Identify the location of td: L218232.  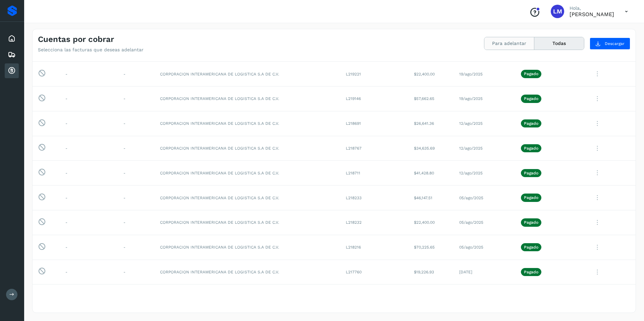
(374, 223).